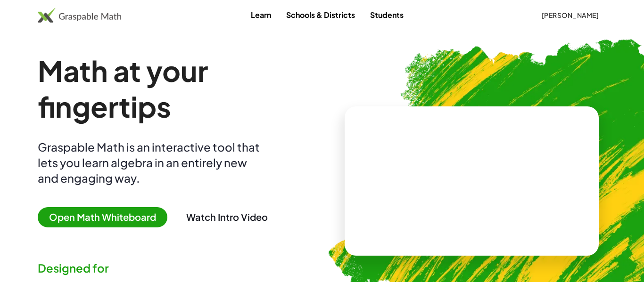 The height and width of the screenshot is (282, 644). I want to click on a: Schools & Districts, so click(321, 15).